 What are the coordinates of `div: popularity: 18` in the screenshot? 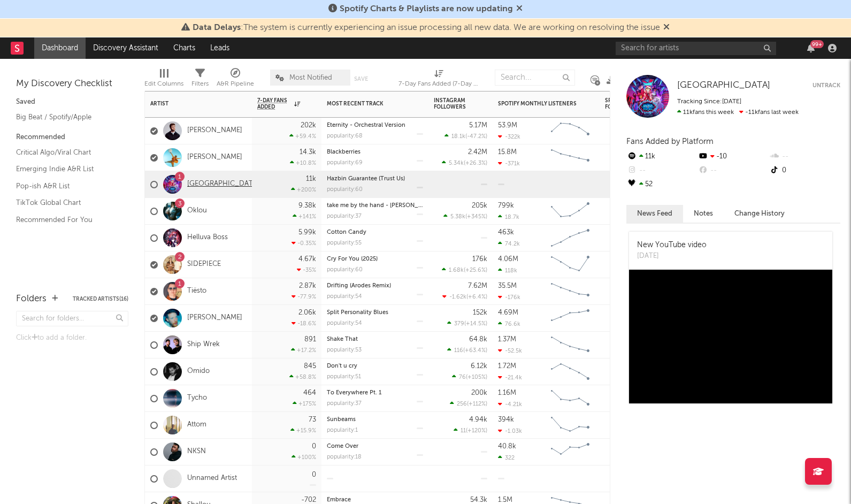 It's located at (344, 457).